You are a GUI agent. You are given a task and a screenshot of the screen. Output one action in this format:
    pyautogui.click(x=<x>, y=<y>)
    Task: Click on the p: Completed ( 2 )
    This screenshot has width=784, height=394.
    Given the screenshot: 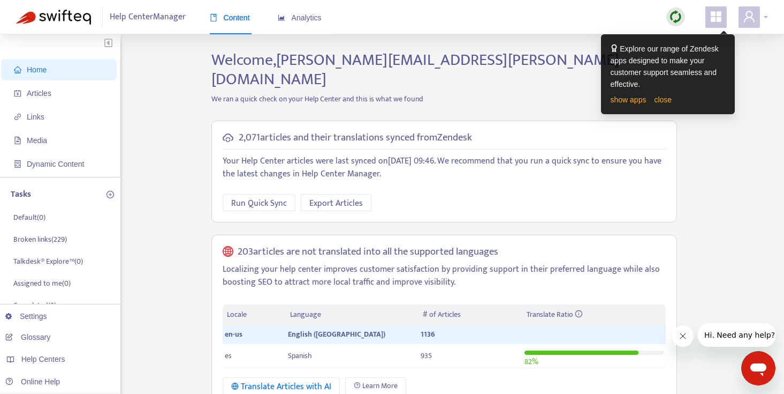 What is the action you would take?
    pyautogui.click(x=35, y=305)
    